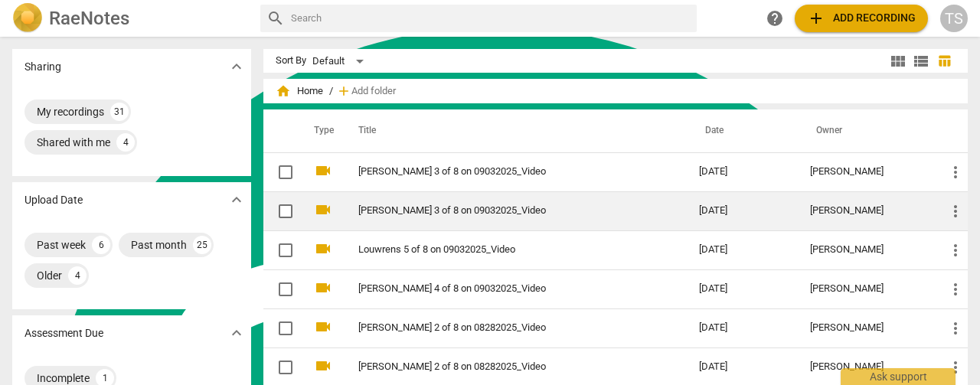 This screenshot has width=980, height=385. I want to click on button: List view, so click(921, 61).